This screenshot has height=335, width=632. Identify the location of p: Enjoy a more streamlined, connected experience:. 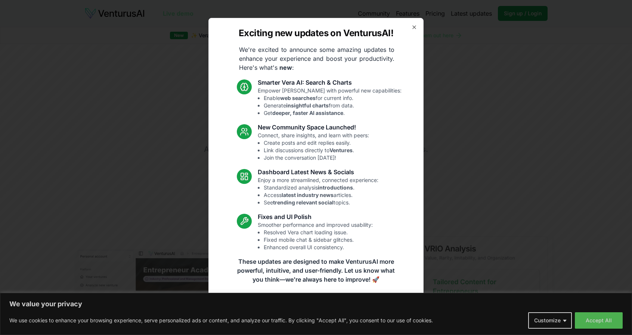
(318, 192).